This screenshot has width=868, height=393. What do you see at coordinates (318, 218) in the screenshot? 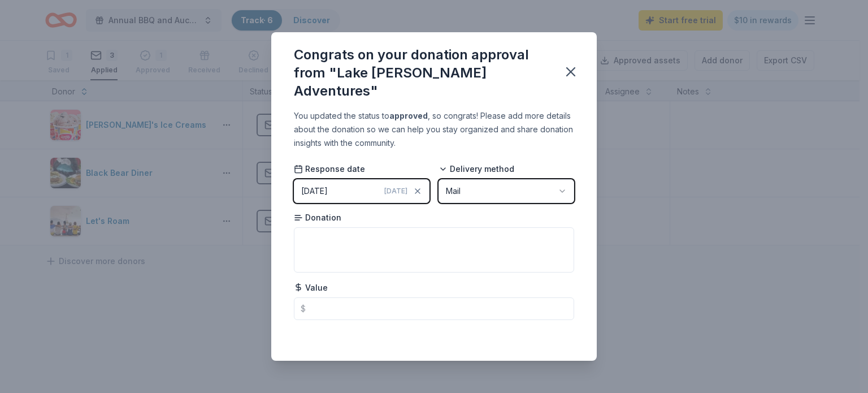
I see `span: Donation` at bounding box center [318, 218].